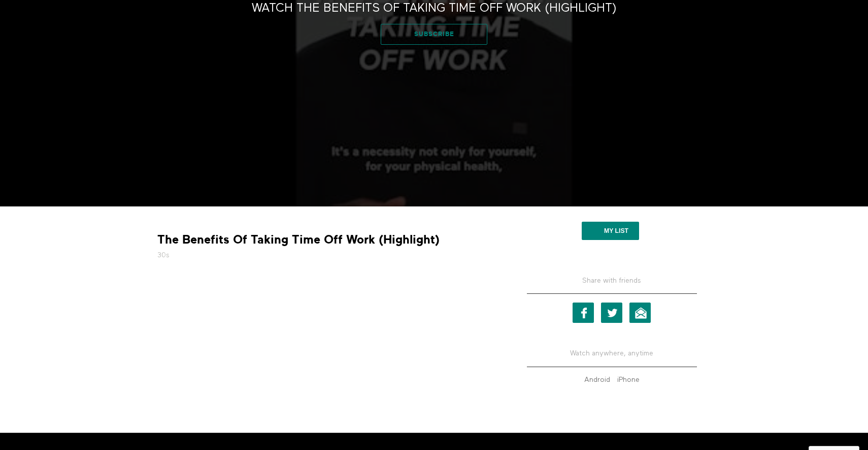  Describe the element at coordinates (612, 312) in the screenshot. I see `a: Twitter` at that location.